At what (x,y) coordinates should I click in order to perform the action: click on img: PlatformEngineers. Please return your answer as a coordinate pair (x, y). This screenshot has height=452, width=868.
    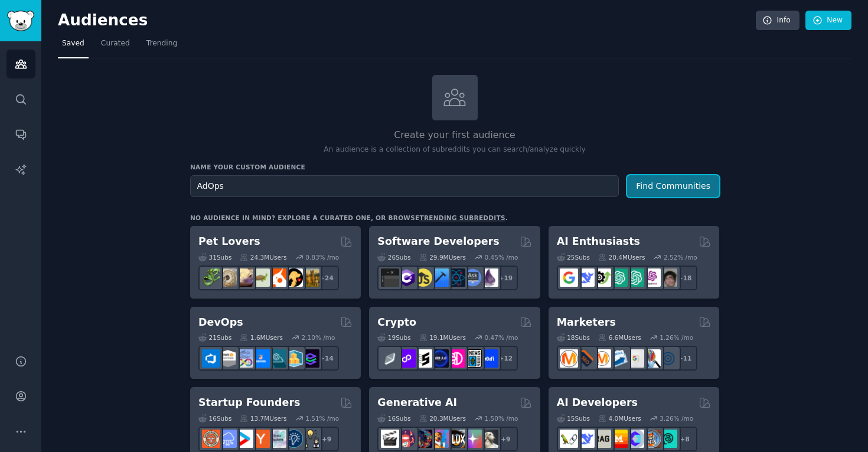
    Looking at the image, I should click on (310, 358).